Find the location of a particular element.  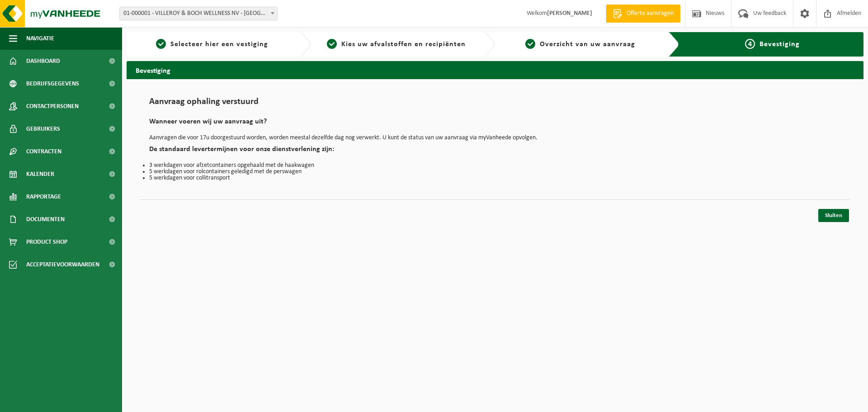

span: Offerte aanvragen is located at coordinates (650, 13).